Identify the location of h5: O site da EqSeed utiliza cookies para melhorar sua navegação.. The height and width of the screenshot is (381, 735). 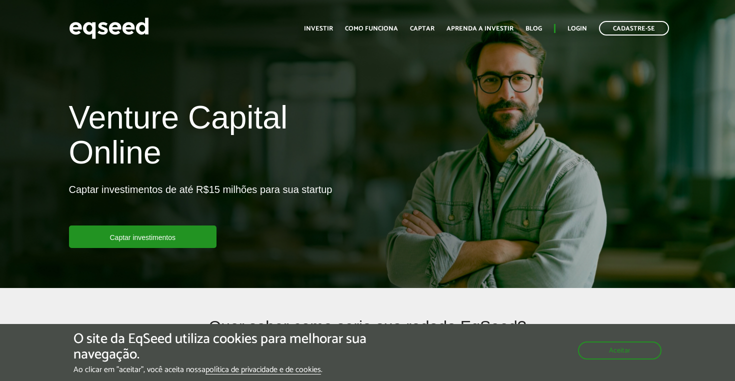
(250, 347).